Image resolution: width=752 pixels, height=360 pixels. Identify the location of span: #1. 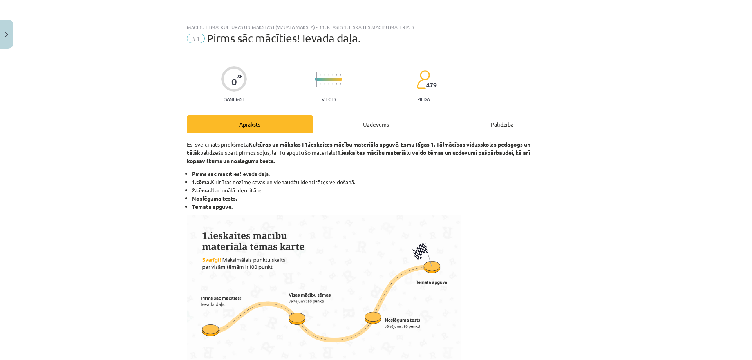
(196, 38).